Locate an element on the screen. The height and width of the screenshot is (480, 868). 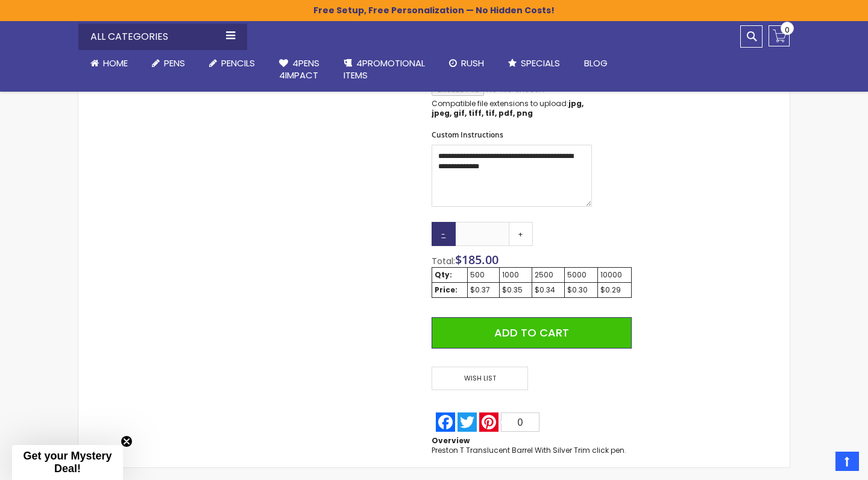
div: 2500 is located at coordinates (548, 275).